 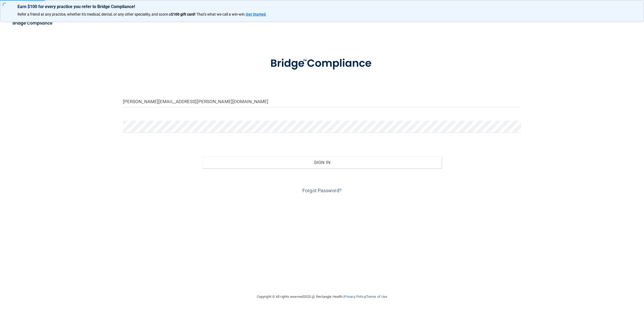 I want to click on strong: $100 gift card, so click(x=183, y=14).